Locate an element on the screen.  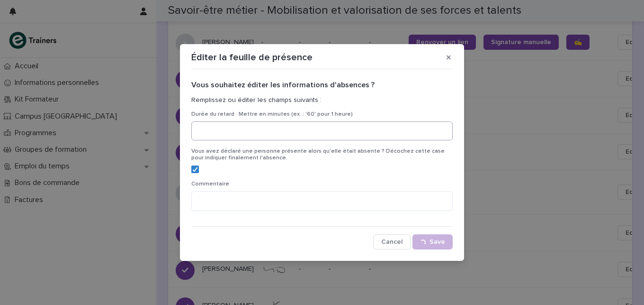
span: Cancel is located at coordinates (392, 242).